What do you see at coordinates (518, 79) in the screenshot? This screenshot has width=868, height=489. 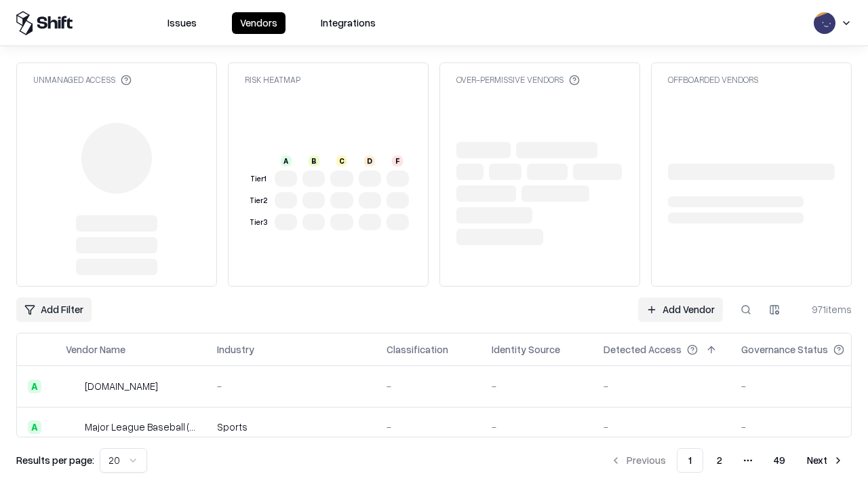 I see `div: Over-Permissive Vendors` at bounding box center [518, 79].